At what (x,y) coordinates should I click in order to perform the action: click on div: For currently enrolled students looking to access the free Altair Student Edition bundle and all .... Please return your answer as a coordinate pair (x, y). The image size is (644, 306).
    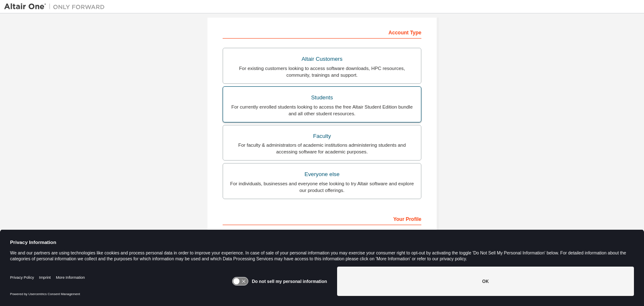
    Looking at the image, I should click on (322, 110).